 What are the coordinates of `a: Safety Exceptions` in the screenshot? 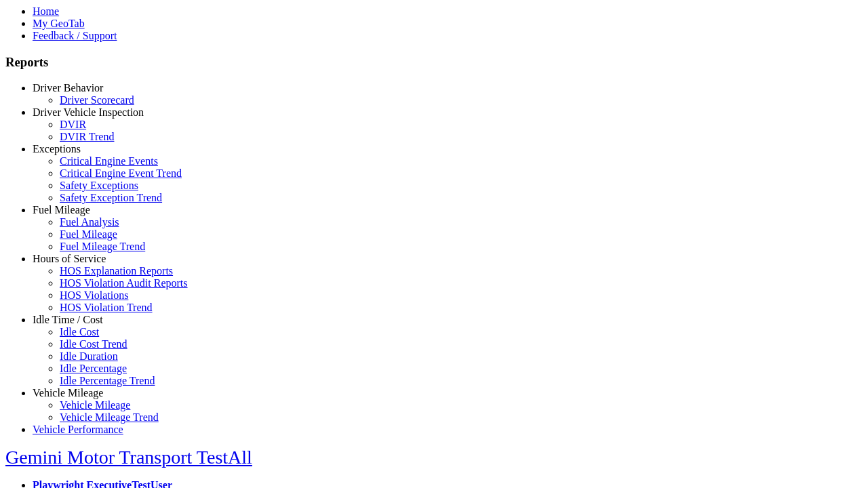 It's located at (99, 185).